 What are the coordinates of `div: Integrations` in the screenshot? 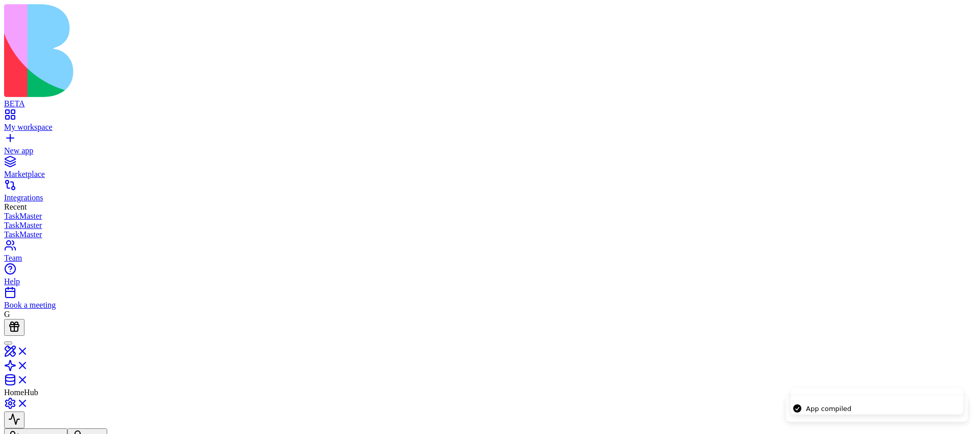 It's located at (490, 198).